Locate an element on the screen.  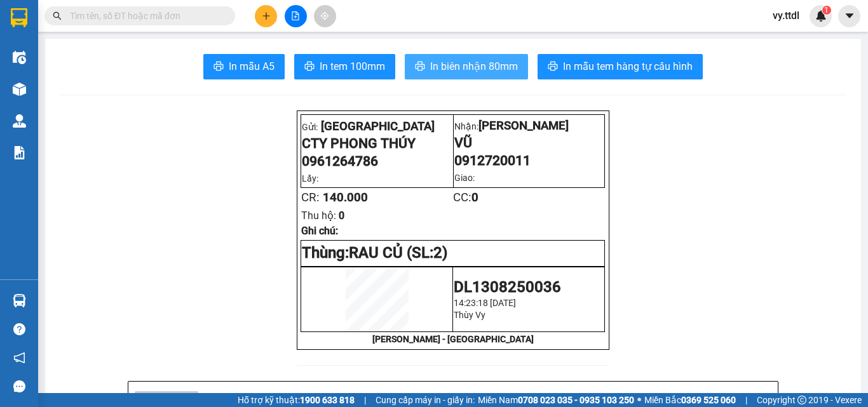
button: printerIn mẫu tem hàng tự cấu hình is located at coordinates (620, 66).